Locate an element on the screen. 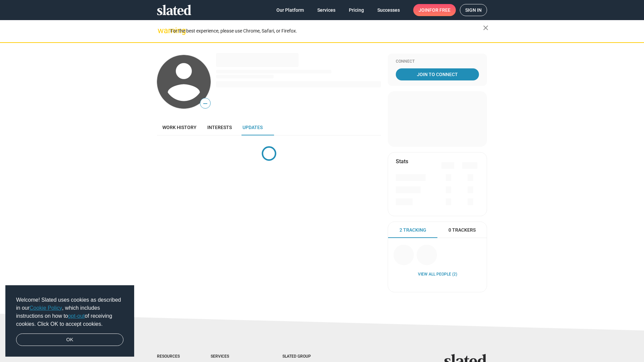 The height and width of the screenshot is (362, 644). span: Interests is located at coordinates (219, 127).